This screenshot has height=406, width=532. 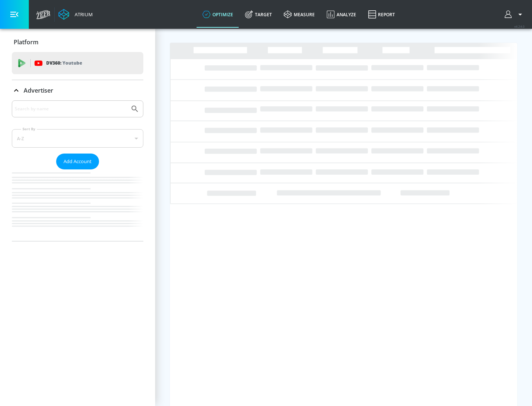 I want to click on a: Atrium, so click(x=75, y=15).